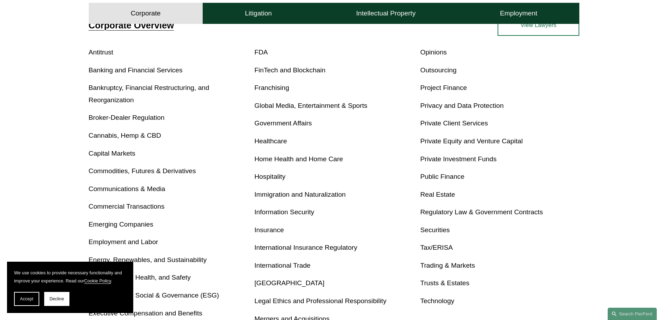 This screenshot has height=320, width=668. What do you see at coordinates (321, 300) in the screenshot?
I see `a: Legal Ethics and Professional Responsibility` at bounding box center [321, 300].